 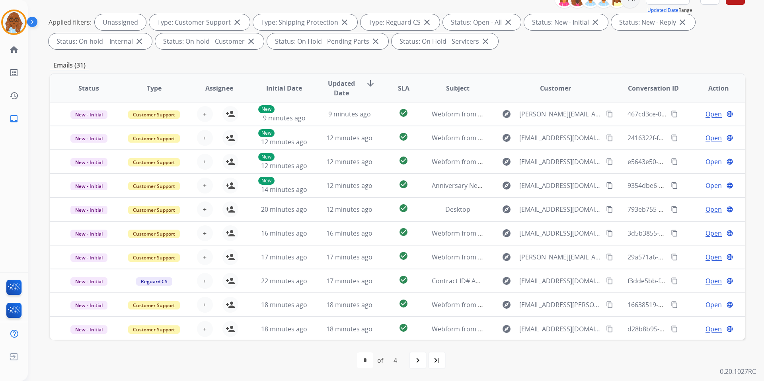 I want to click on span: e5643e50-a73a-493e-a546-987817b80c18, so click(x=689, y=162).